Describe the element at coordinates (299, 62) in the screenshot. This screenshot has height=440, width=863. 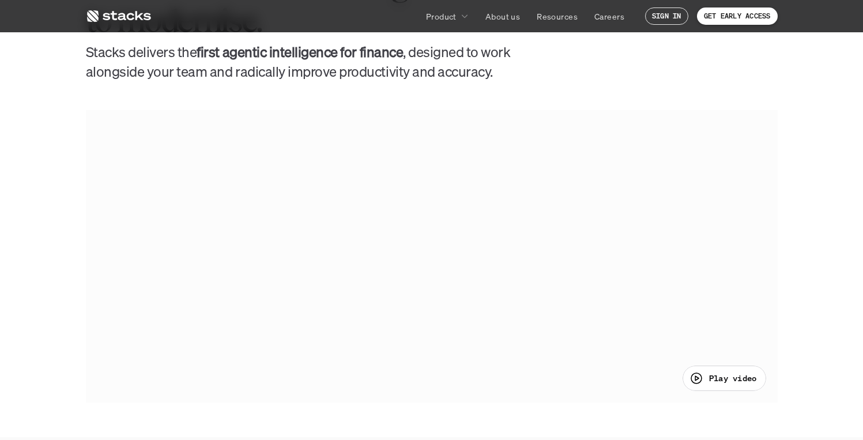
I see `h4: Stacks delivers the , designed to work alongside your team and radically improve productivity and...` at that location.